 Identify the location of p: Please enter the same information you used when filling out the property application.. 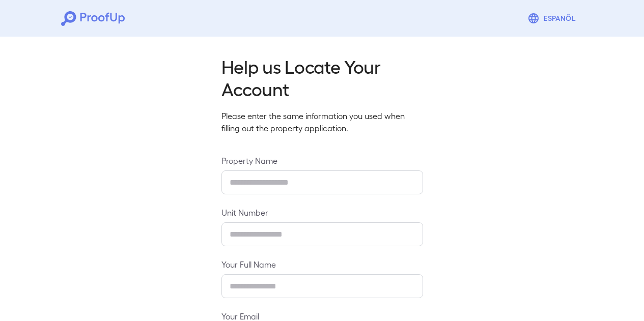
(322, 122).